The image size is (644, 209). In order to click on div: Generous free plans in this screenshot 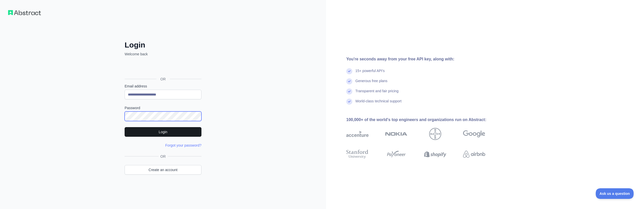, I will do `click(371, 83)`.